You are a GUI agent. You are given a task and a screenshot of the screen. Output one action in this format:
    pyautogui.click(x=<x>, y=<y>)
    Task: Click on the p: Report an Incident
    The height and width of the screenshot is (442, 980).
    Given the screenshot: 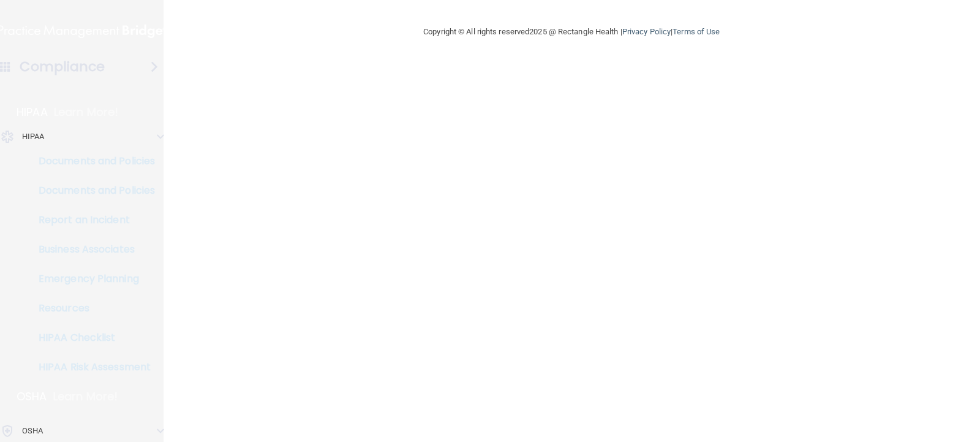 What is the action you would take?
    pyautogui.click(x=91, y=220)
    